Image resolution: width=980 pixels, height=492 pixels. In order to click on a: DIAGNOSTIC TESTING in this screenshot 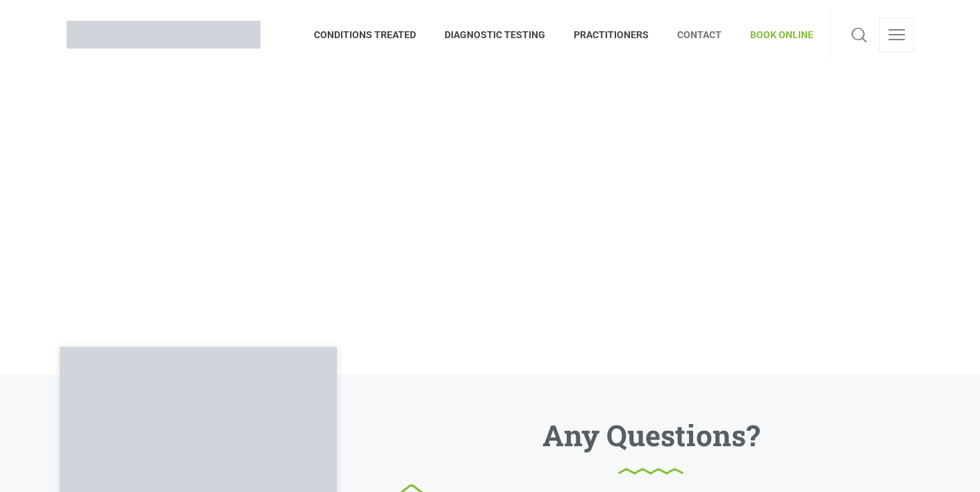, I will do `click(495, 35)`.